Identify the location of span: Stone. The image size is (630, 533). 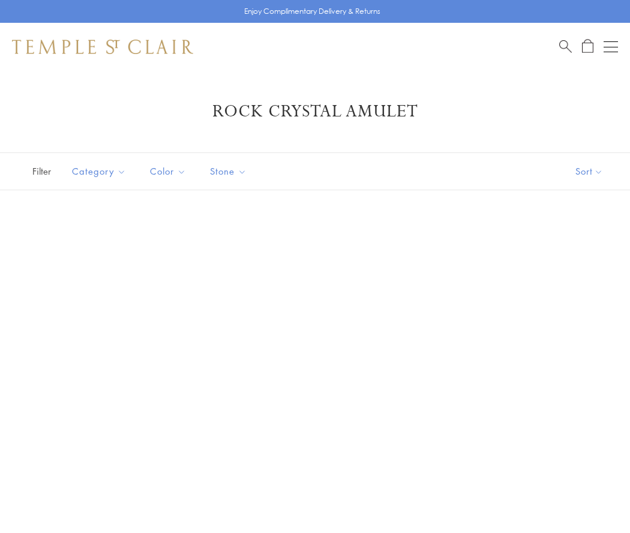
(230, 171).